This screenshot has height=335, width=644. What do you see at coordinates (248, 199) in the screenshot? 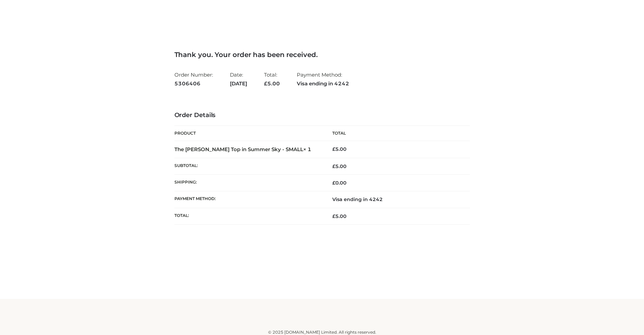
I see `th: Payment method:` at bounding box center [248, 199].